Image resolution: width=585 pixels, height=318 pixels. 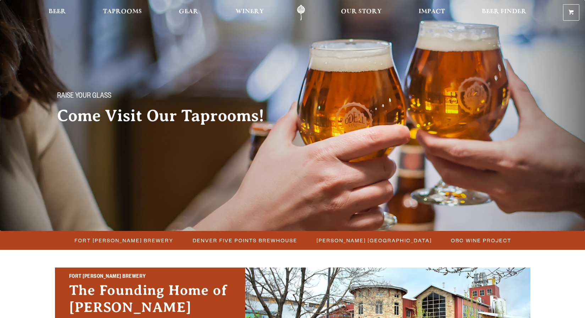 I want to click on span: Raise your glass, so click(x=84, y=97).